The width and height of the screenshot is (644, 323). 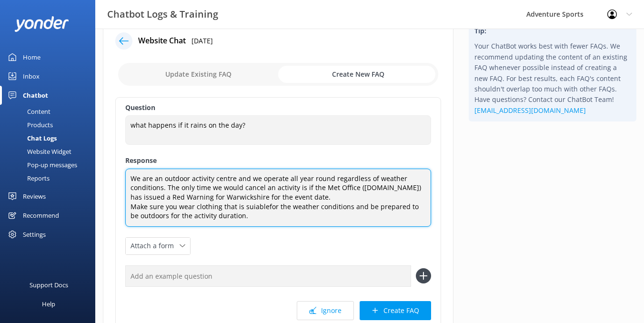 What do you see at coordinates (553, 78) in the screenshot?
I see `p: Your ChatBot works best with fewer FAQs. We recommend updating the content of an existing FAQ whe...` at bounding box center [553, 78].